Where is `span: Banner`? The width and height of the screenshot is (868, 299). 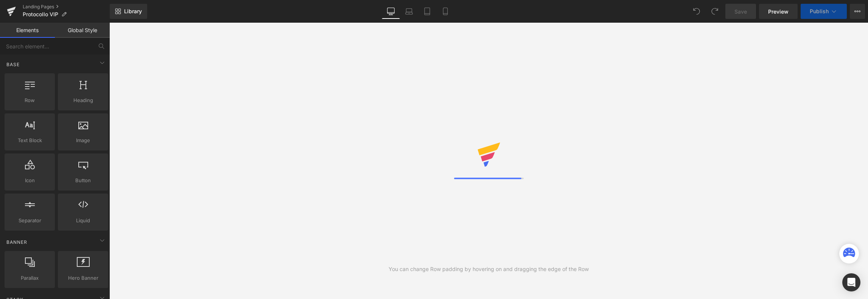 span: Banner is located at coordinates (17, 242).